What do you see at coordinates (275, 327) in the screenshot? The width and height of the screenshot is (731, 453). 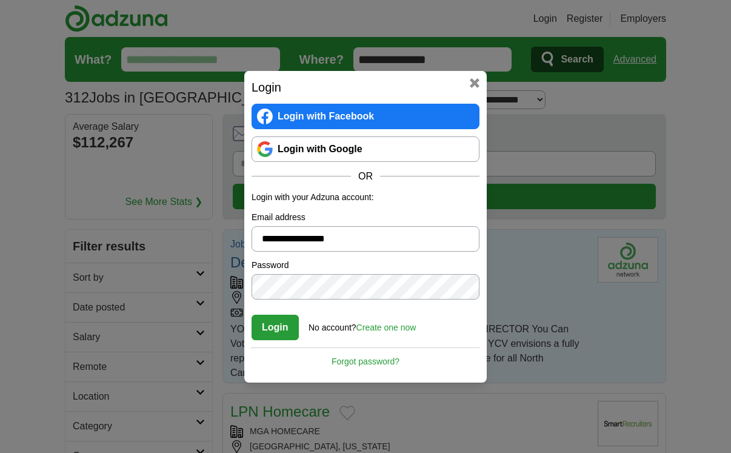 I see `button: Login` at bounding box center [275, 327].